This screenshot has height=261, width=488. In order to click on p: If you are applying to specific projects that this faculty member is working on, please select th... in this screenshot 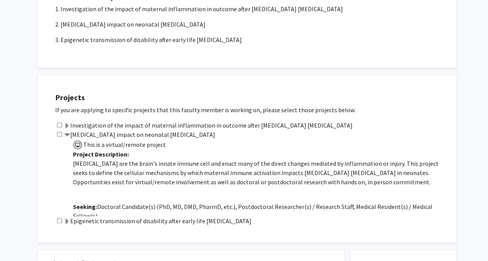, I will do `click(252, 110)`.